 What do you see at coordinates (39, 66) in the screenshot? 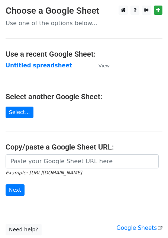
I see `a: Untitled spreadsheet` at bounding box center [39, 66].